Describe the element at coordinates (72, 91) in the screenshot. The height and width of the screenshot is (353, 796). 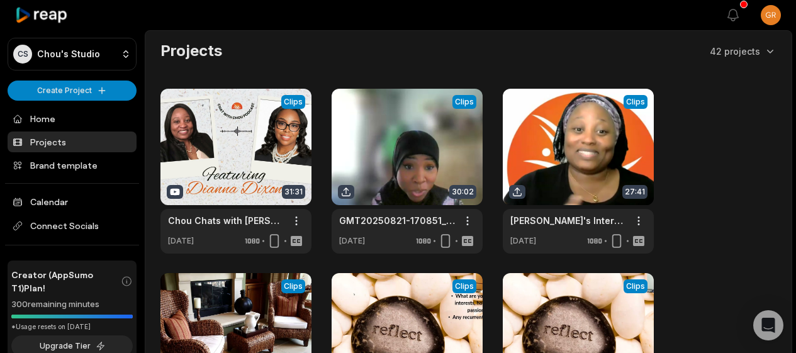
I see `button: Create Project` at that location.